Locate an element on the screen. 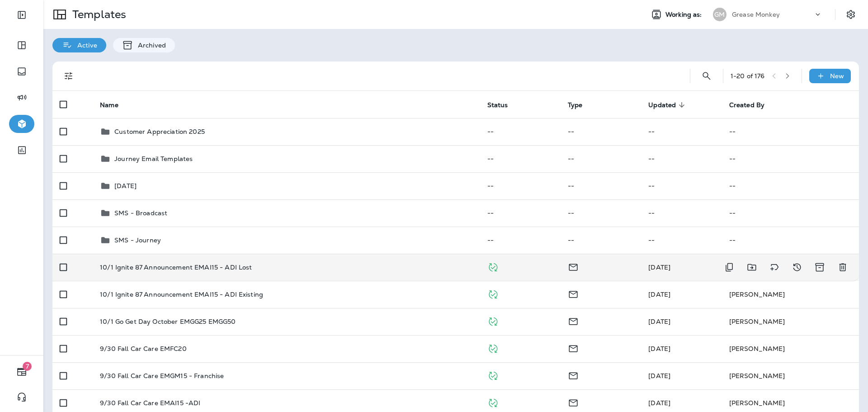 This screenshot has width=868, height=412. button: Settings is located at coordinates (851, 14).